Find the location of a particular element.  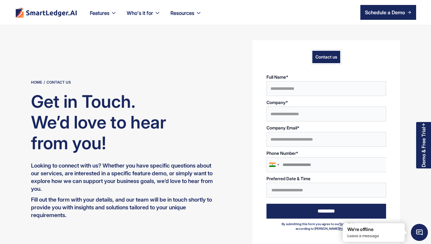

label: Phone Number* is located at coordinates (326, 153).